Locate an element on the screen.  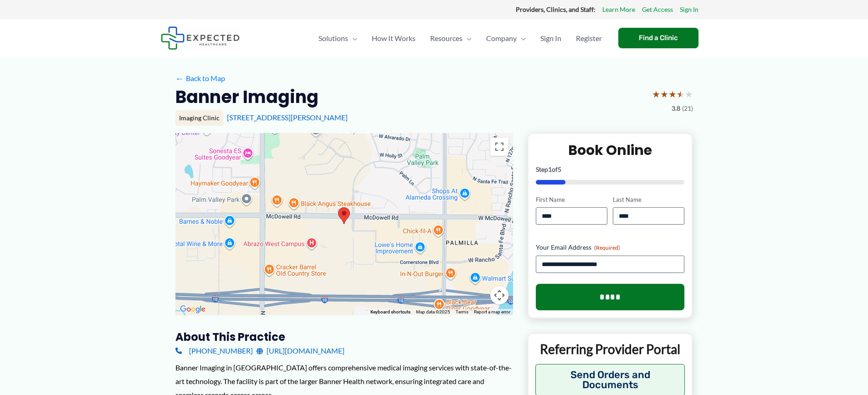
h2: Banner Imaging is located at coordinates (247, 96).